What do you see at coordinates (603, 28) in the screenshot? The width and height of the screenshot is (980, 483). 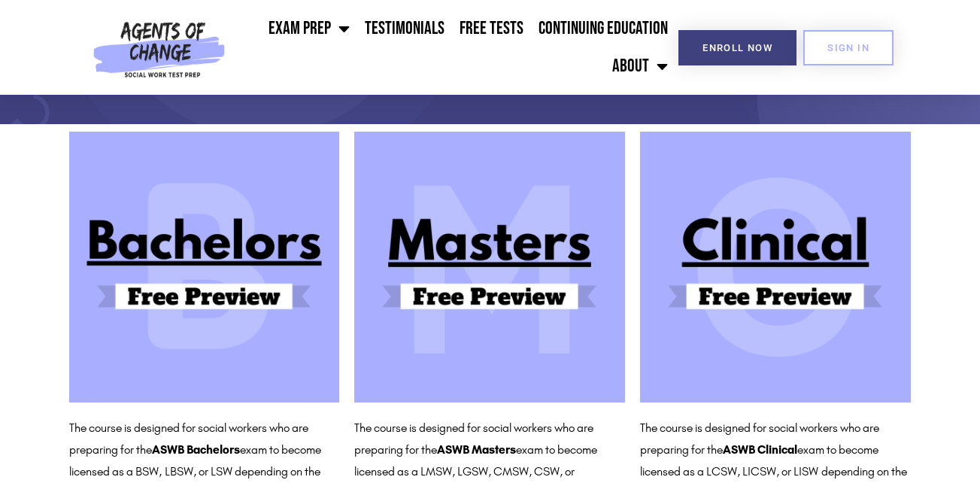 I see `a: Continuing Education` at bounding box center [603, 28].